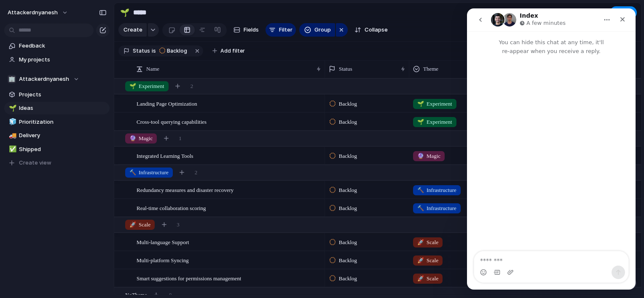 Image resolution: width=644 pixels, height=298 pixels. I want to click on button: Create view, so click(57, 163).